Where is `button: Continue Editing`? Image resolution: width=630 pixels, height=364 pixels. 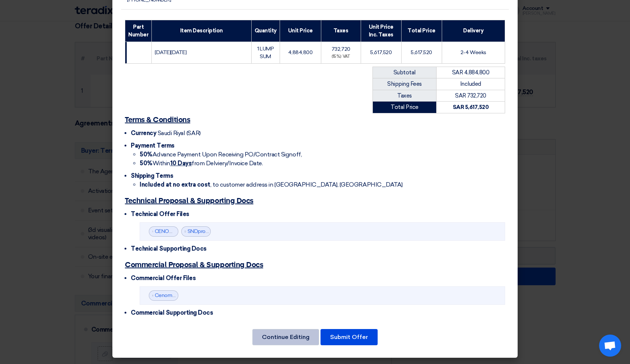 button: Continue Editing is located at coordinates (286, 337).